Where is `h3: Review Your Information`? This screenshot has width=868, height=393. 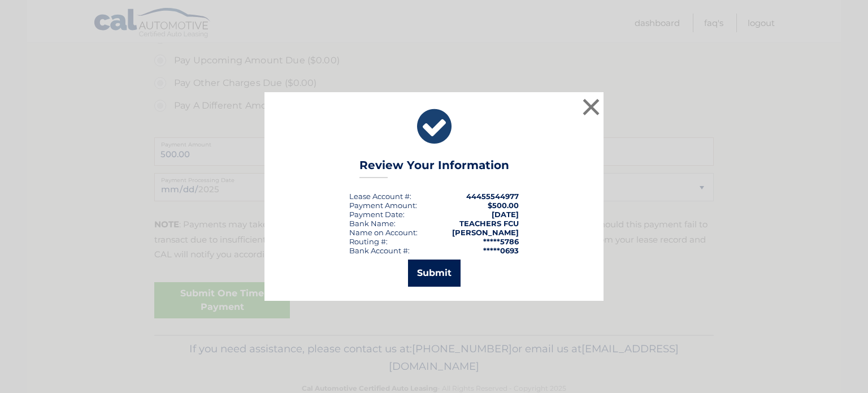 h3: Review Your Information is located at coordinates (434, 168).